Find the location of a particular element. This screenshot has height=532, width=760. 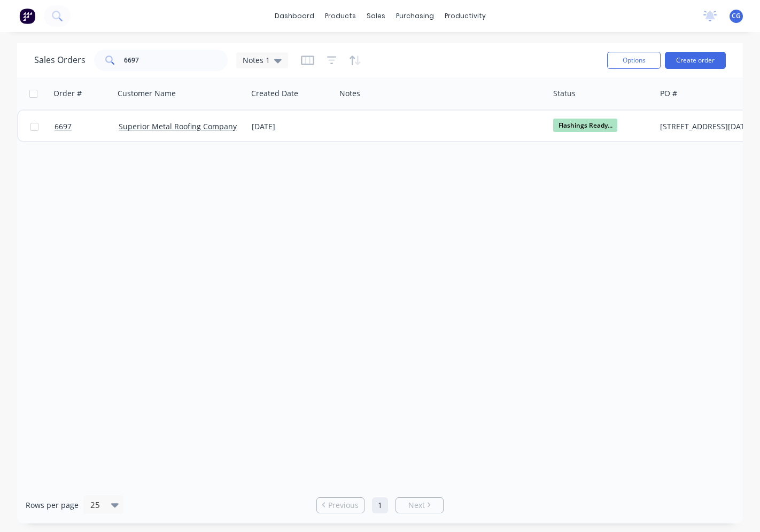

span: Flashings Ready... is located at coordinates (585, 125).